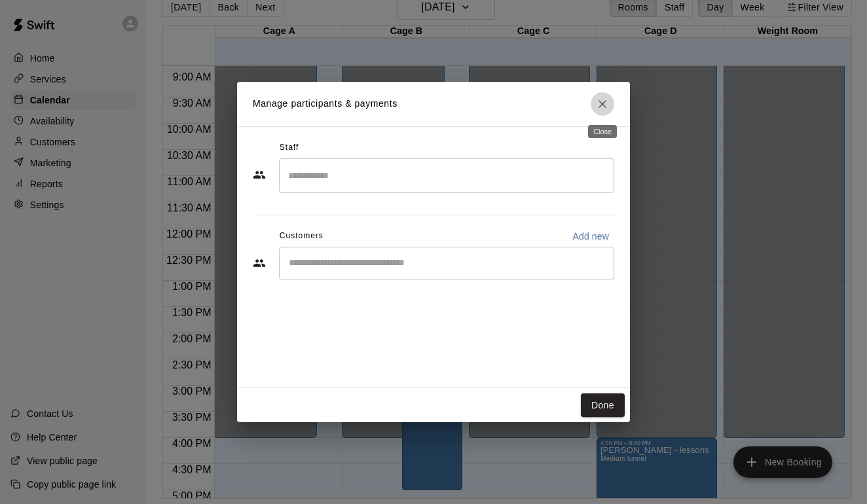 The width and height of the screenshot is (867, 504). I want to click on button: Add new, so click(591, 236).